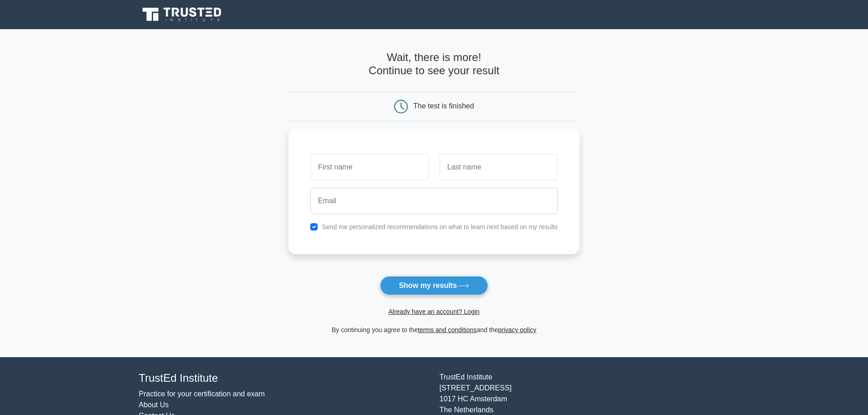 This screenshot has height=415, width=868. What do you see at coordinates (517, 330) in the screenshot?
I see `a: privacy policy` at bounding box center [517, 330].